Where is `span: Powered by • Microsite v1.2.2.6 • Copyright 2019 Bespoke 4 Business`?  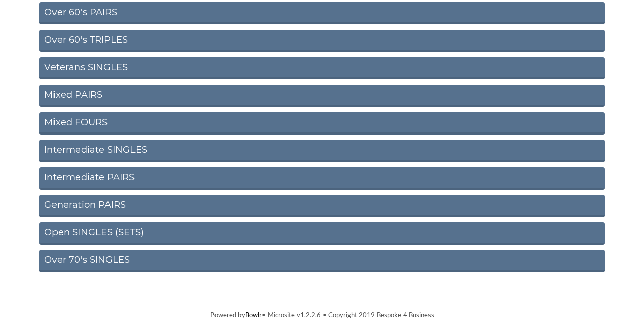 span: Powered by • Microsite v1.2.2.6 • Copyright 2019 Bespoke 4 Business is located at coordinates (322, 315).